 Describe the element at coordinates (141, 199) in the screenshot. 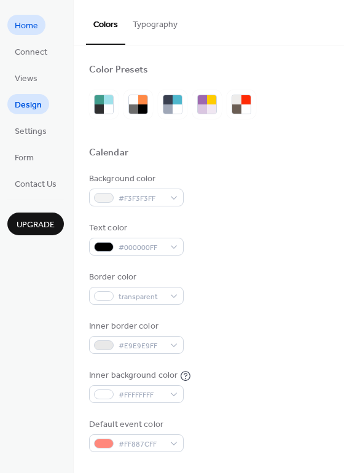

I see `span: #F3F3F3FF` at that location.